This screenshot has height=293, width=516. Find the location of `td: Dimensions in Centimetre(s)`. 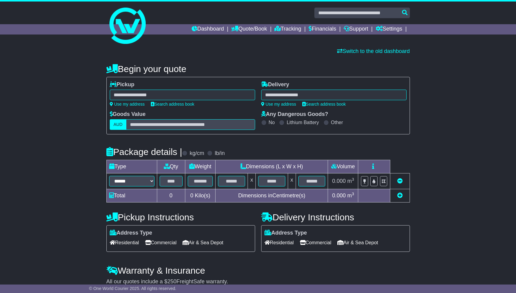

td: Dimensions in Centimetre(s) is located at coordinates (272, 196).